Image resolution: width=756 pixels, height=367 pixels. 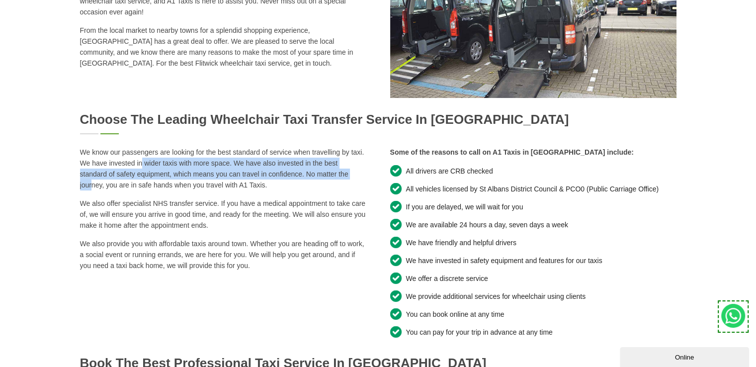 I want to click on li: You can pay for your trip in advance at any time, so click(x=533, y=332).